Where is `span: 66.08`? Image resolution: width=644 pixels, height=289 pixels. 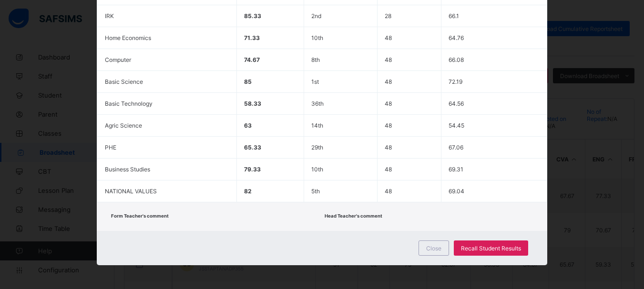 span: 66.08 is located at coordinates (456, 59).